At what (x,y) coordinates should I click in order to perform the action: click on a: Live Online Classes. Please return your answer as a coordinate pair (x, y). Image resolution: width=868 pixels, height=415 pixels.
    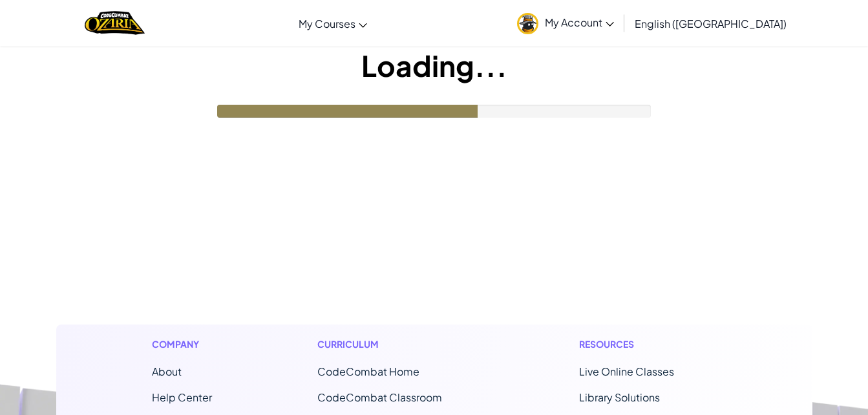
    Looking at the image, I should click on (626, 371).